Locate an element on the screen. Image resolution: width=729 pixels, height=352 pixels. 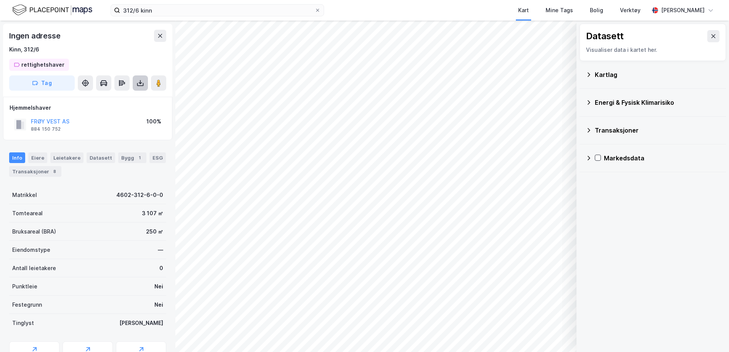
div: Kart is located at coordinates (524, 10).